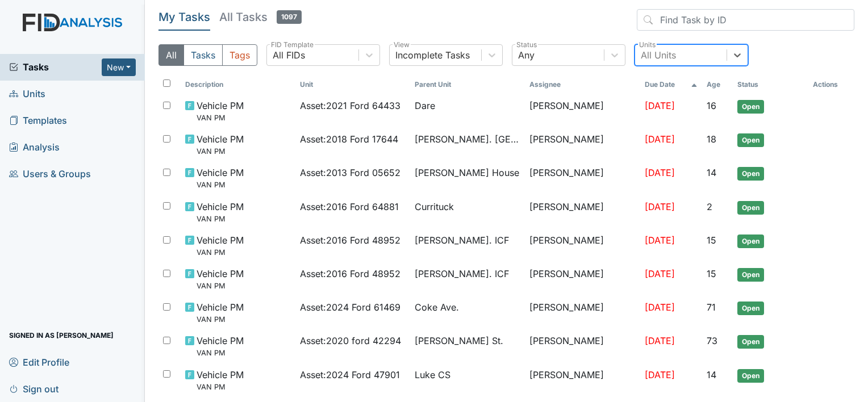 The image size is (868, 402). Describe the element at coordinates (711, 139) in the screenshot. I see `span: 18` at that location.